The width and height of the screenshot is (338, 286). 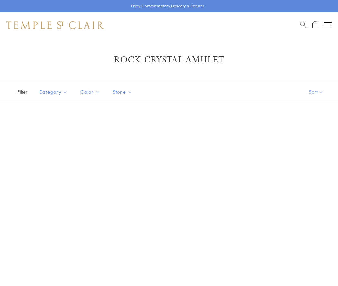 I want to click on button: Open navigation, so click(x=328, y=25).